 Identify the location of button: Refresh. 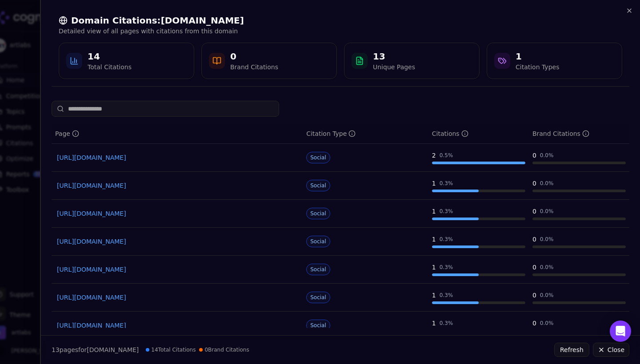
(572, 350).